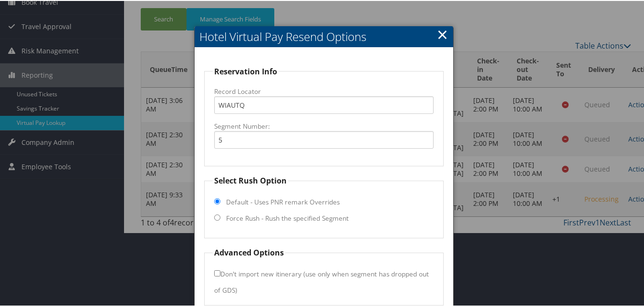 Image resolution: width=644 pixels, height=306 pixels. I want to click on label: Don't import new itinerary (use only when segment has dropped out of GDS), so click(322, 281).